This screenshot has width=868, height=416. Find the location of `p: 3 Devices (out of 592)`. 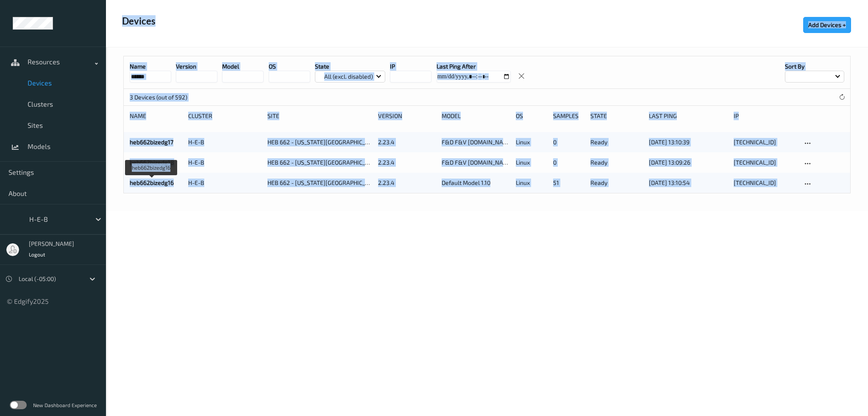

p: 3 Devices (out of 592) is located at coordinates (161, 98).